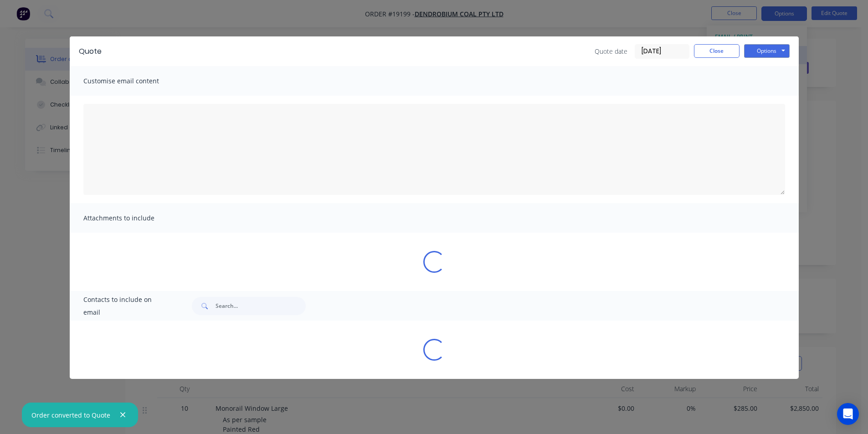 This screenshot has width=868, height=434. What do you see at coordinates (126, 306) in the screenshot?
I see `span: Contacts to include on email` at bounding box center [126, 306].